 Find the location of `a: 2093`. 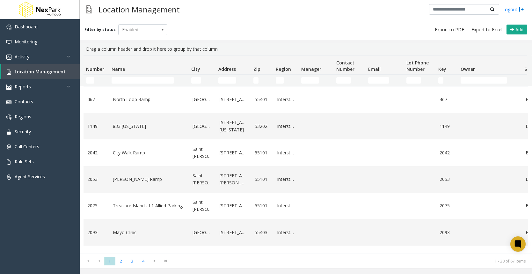

a: 2093 is located at coordinates (447, 232).